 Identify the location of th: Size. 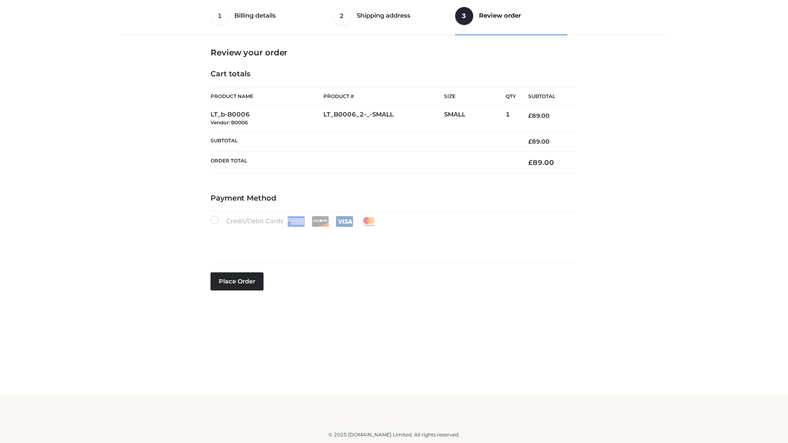
(473, 96).